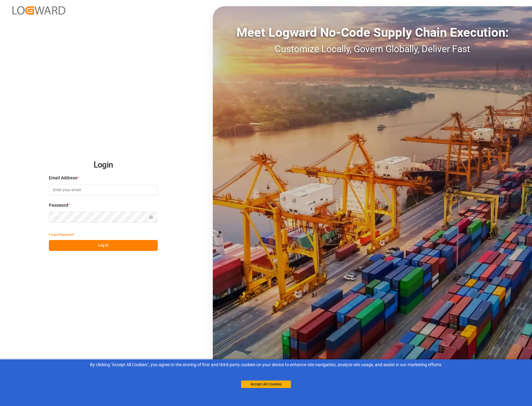 This screenshot has height=406, width=532. What do you see at coordinates (63, 178) in the screenshot?
I see `span: Email Address` at bounding box center [63, 178].